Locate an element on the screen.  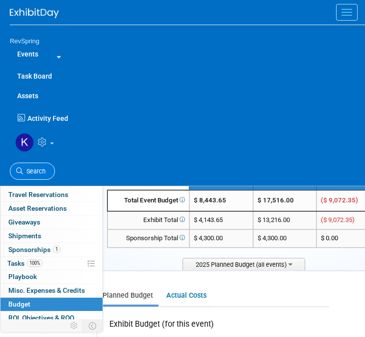
span: $ 4,300.00 is located at coordinates (208, 238).